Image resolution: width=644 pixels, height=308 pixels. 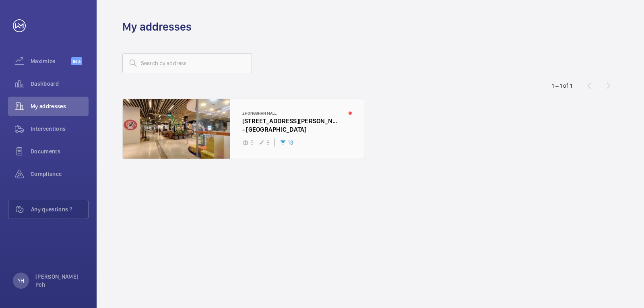 What do you see at coordinates (562, 86) in the screenshot?
I see `div: 1 – 1 of 1` at bounding box center [562, 86].